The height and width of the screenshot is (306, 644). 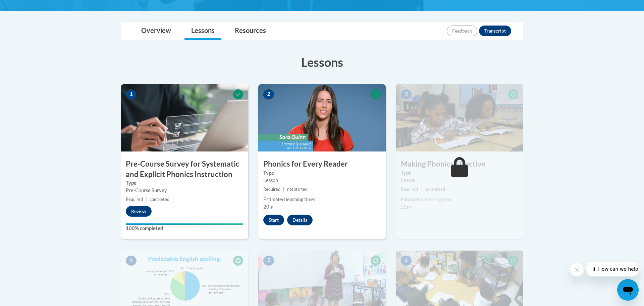 What do you see at coordinates (406, 206) in the screenshot?
I see `span: 25m` at bounding box center [406, 206].